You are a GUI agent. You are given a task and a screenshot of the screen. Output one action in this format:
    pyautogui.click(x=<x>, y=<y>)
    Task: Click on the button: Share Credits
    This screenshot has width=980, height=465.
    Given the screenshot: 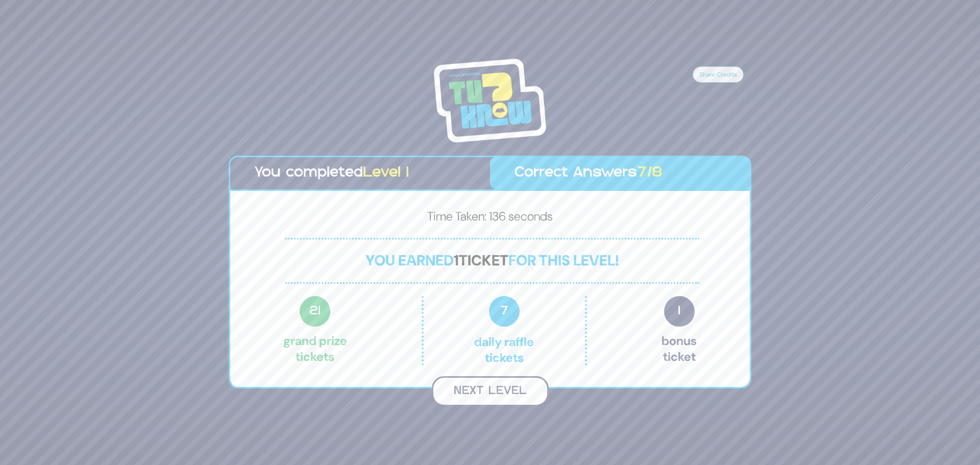 What is the action you would take?
    pyautogui.click(x=718, y=74)
    